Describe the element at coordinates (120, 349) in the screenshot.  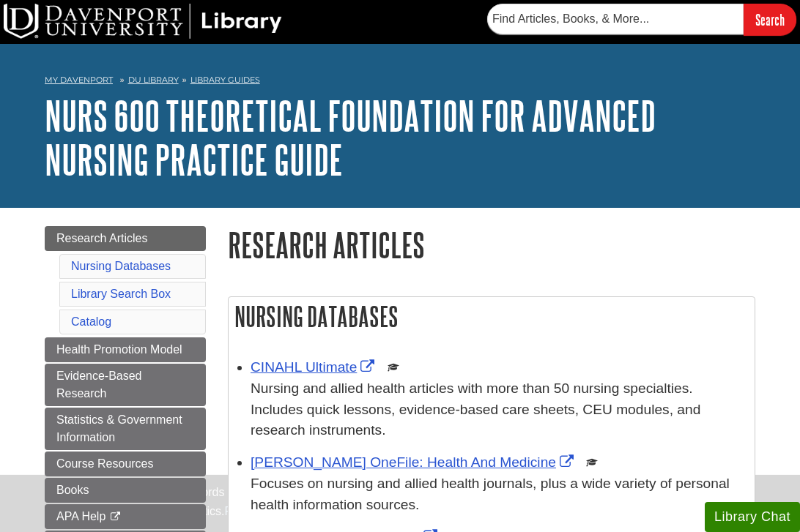
I see `span: Health Promotion Model` at that location.